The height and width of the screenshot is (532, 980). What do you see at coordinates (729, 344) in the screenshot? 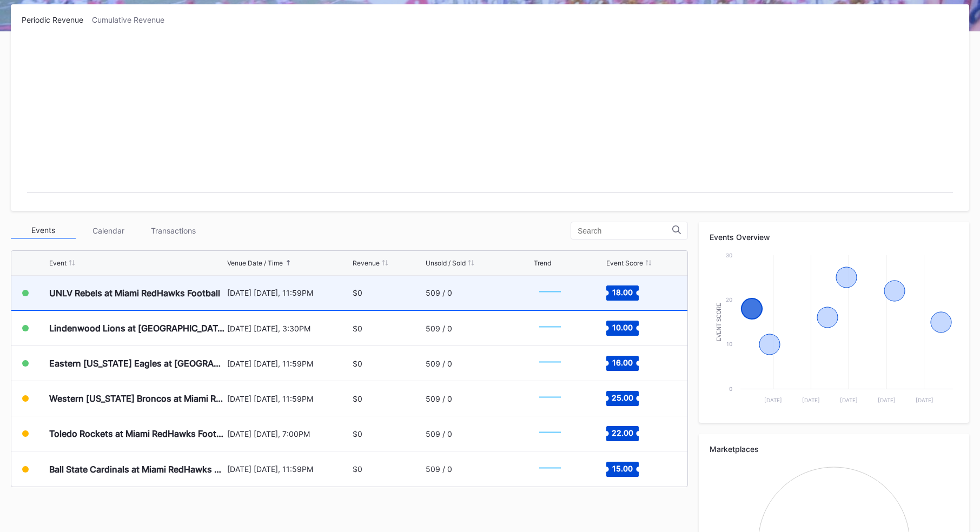
I see `text: 10` at bounding box center [729, 344].